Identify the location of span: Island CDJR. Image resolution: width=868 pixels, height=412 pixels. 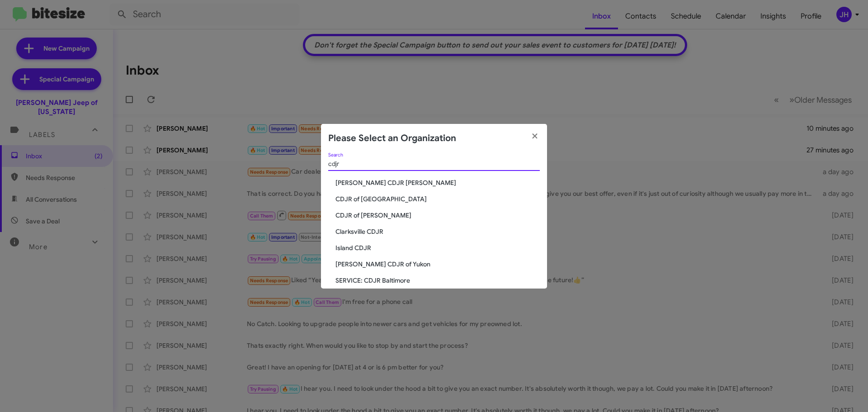
(438, 248).